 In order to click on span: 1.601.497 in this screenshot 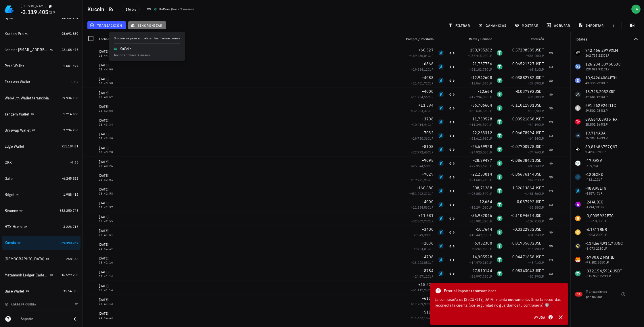, I will do `click(70, 66)`.